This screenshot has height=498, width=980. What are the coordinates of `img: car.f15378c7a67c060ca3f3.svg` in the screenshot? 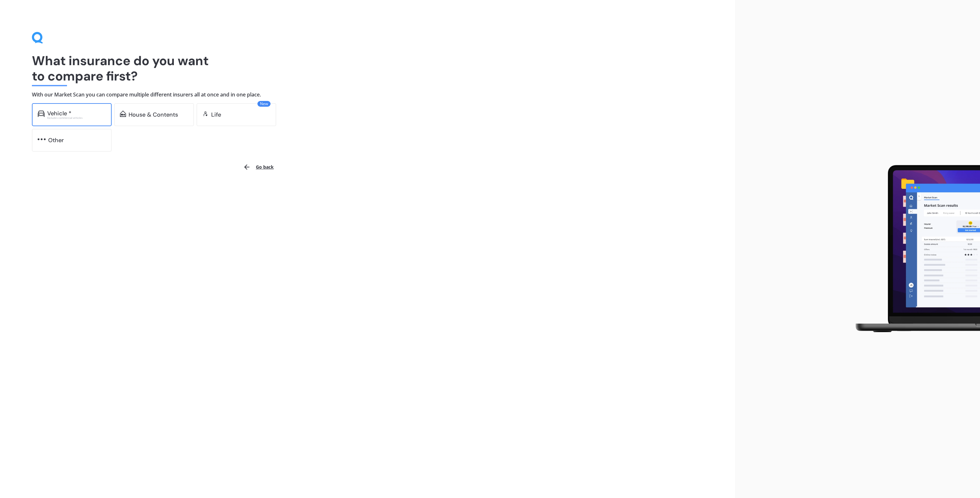 It's located at (41, 114).